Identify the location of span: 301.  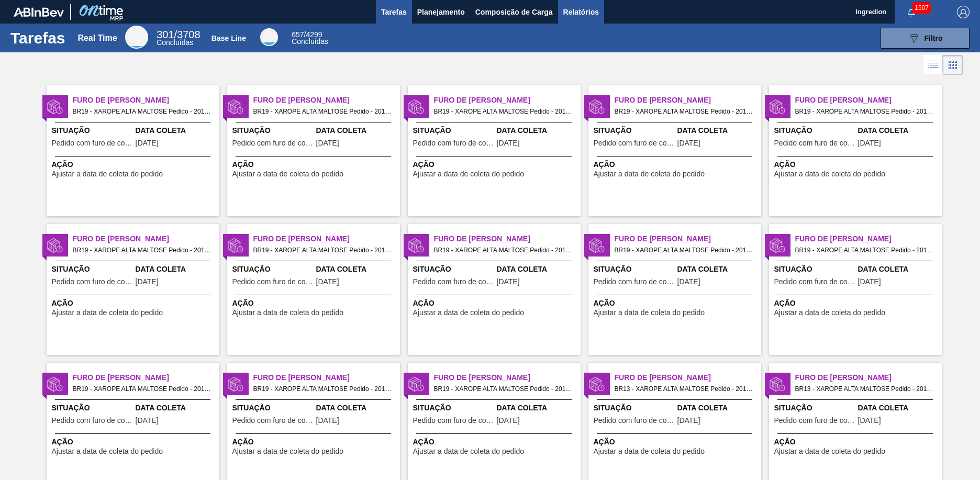
(165, 35).